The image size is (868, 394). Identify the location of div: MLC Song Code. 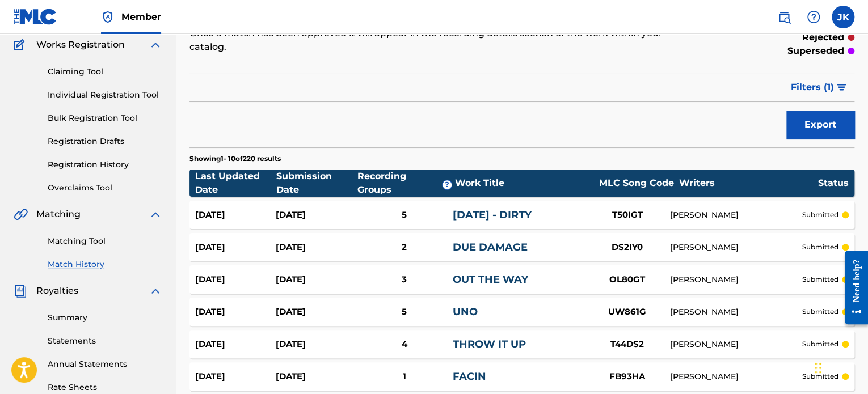
(637, 183).